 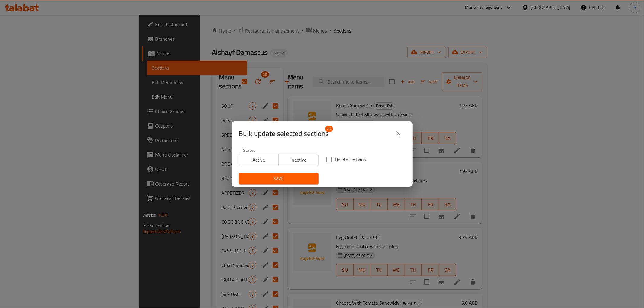 What do you see at coordinates (350, 159) in the screenshot?
I see `span: Delete sections` at bounding box center [350, 159].